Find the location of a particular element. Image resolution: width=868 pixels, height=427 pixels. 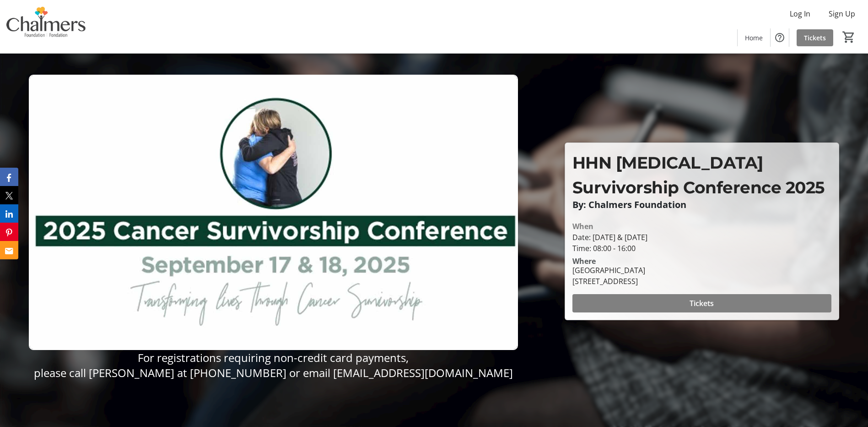

span: Home is located at coordinates (754, 38).